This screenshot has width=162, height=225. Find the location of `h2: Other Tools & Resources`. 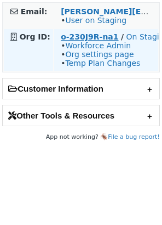

h2: Other Tools & Resources is located at coordinates (81, 115).